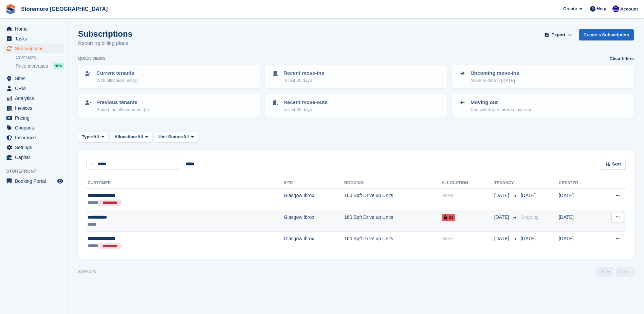  I want to click on th: Tenancy, so click(506, 183).